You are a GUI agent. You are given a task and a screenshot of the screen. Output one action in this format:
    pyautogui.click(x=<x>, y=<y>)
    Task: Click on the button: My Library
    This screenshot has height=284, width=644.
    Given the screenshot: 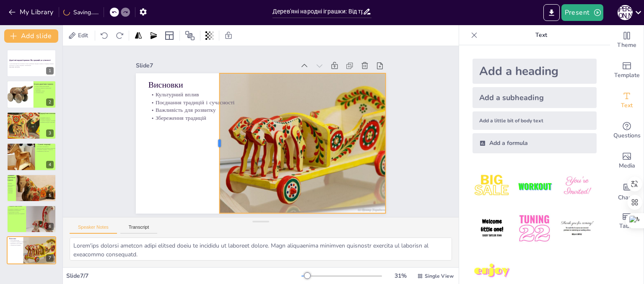 What is the action you would take?
    pyautogui.click(x=31, y=12)
    